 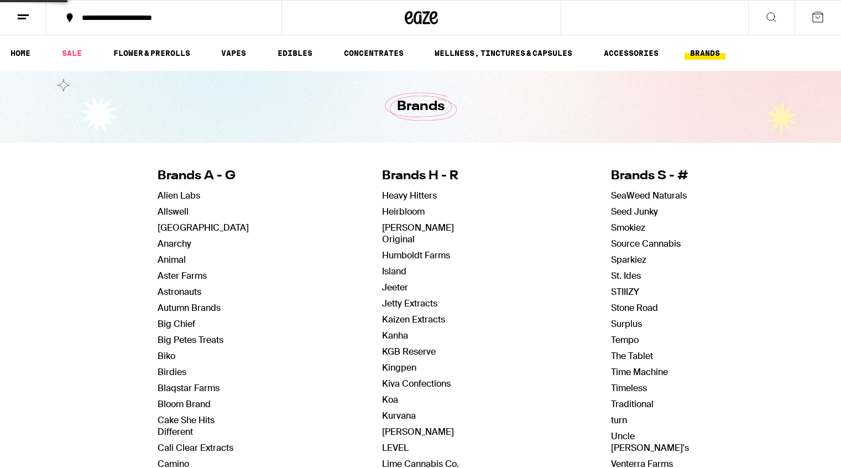 What do you see at coordinates (72, 53) in the screenshot?
I see `a: SALE` at bounding box center [72, 53].